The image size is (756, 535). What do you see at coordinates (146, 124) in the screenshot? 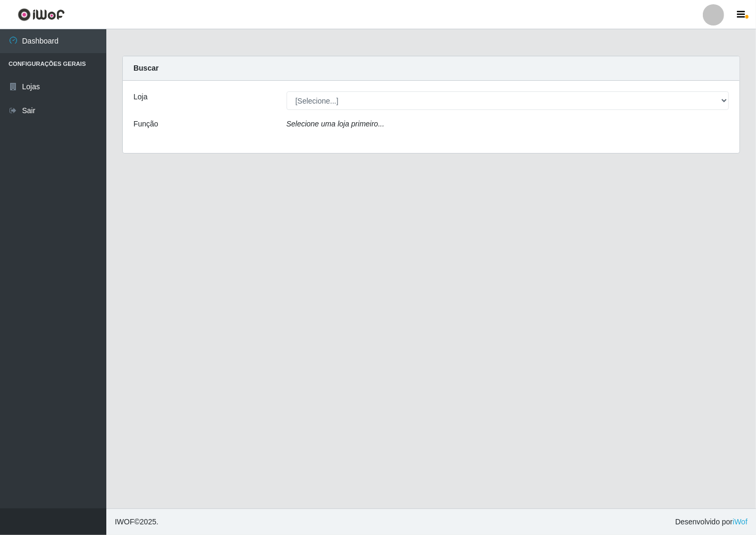
I see `label: Função` at bounding box center [146, 124].